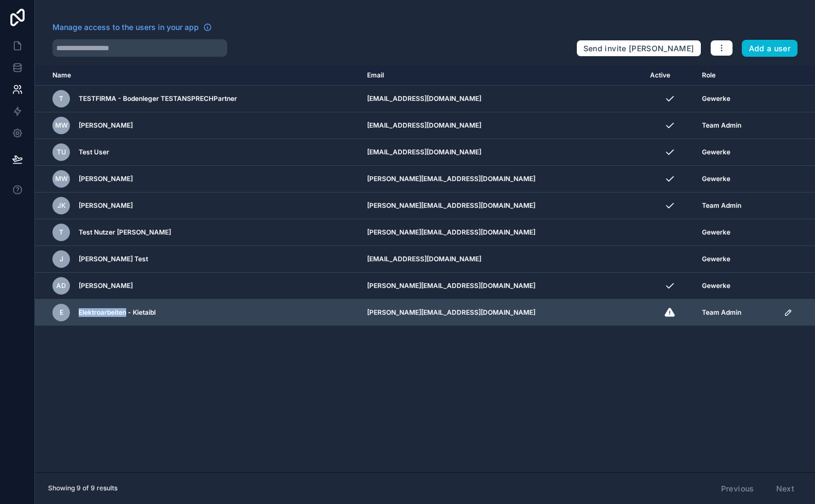  Describe the element at coordinates (83, 488) in the screenshot. I see `span: Showing 9 of 9 results` at that location.